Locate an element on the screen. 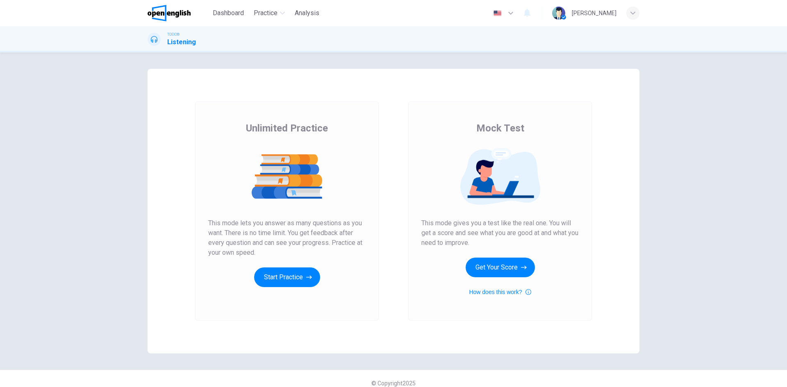 The image size is (787, 387). img: Profile picture is located at coordinates (559, 13).